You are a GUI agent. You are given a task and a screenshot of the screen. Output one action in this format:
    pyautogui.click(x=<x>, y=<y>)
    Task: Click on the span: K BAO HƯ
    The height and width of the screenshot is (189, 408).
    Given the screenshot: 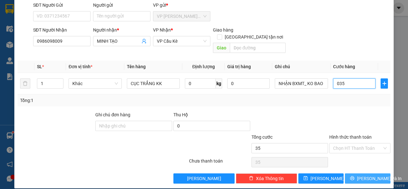 What is the action you would take?
    pyautogui.click(x=28, y=44)
    